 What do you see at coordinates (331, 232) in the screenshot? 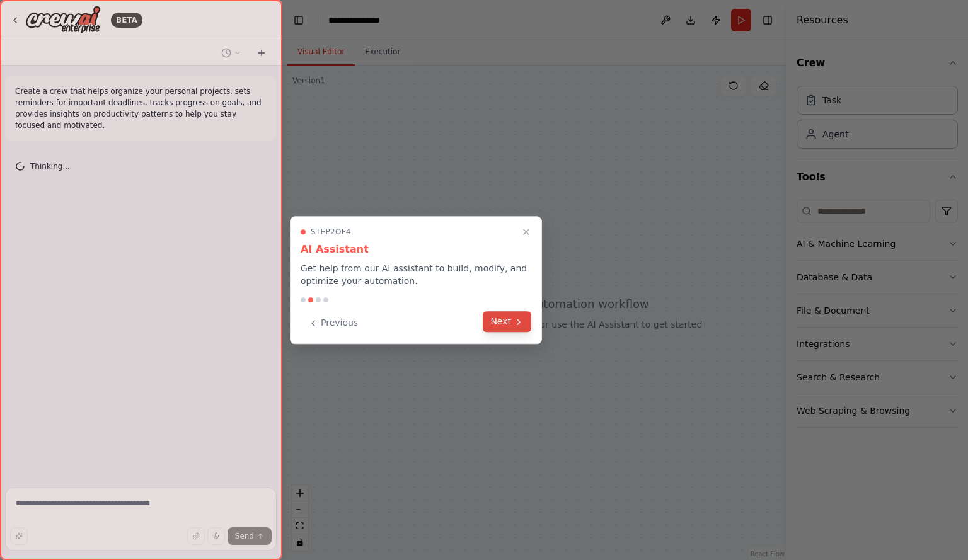
I see `span: Step 2 of 4` at bounding box center [331, 232].